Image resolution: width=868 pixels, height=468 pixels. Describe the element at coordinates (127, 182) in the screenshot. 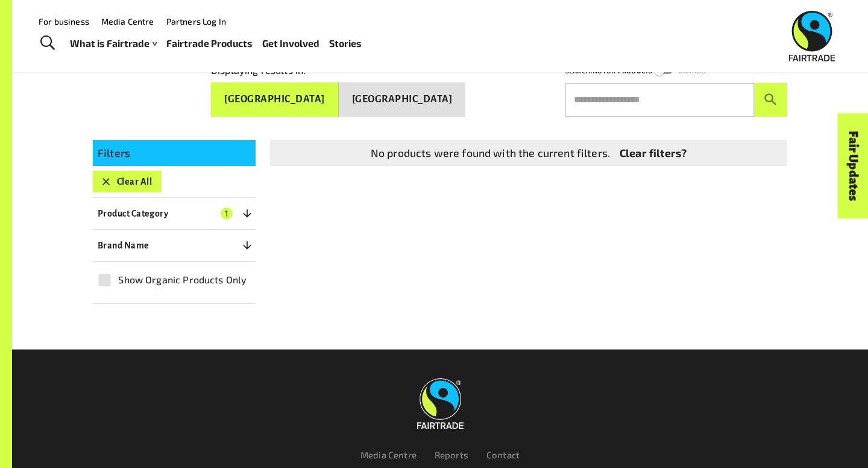

I see `button: Clear All` at that location.